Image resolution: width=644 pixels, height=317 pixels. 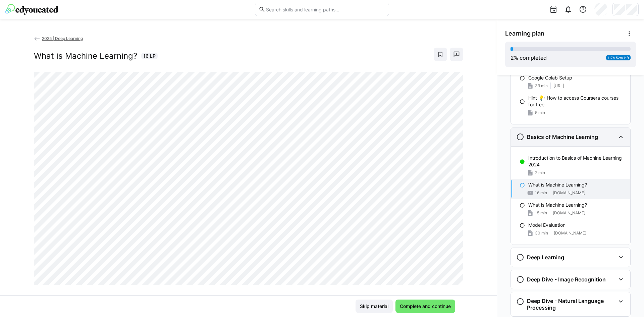 I want to click on p: Introduction to Basics of Machine Learning 2024, so click(x=577, y=161).